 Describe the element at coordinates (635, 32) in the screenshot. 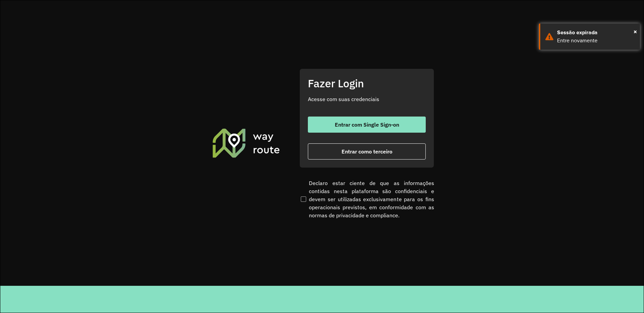

I see `button: Close` at that location.